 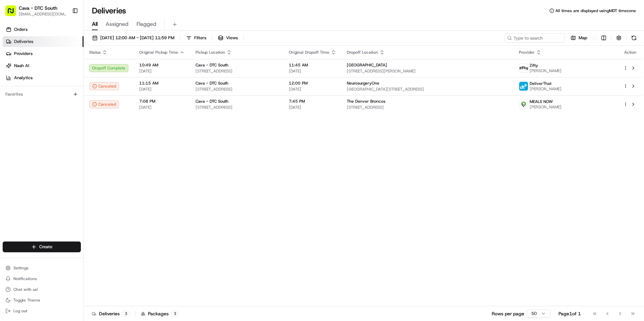 I want to click on span: Pickup Location, so click(x=210, y=53).